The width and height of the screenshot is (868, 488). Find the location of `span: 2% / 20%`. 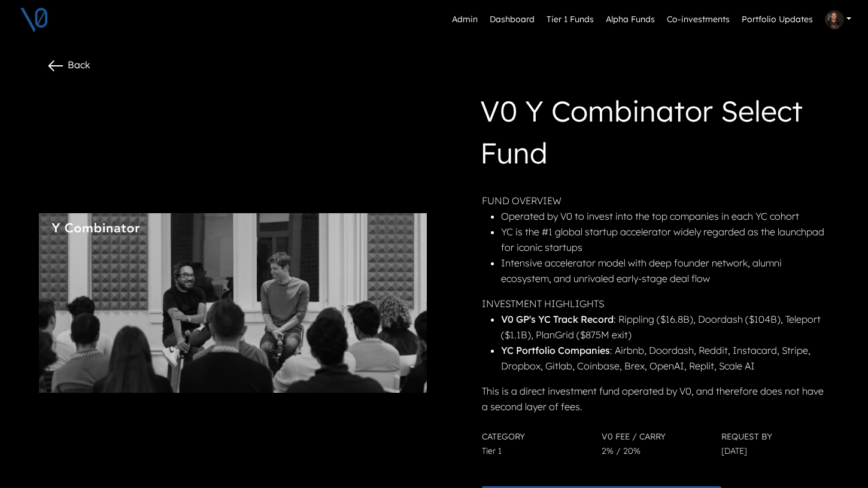

span: 2% / 20% is located at coordinates (621, 451).